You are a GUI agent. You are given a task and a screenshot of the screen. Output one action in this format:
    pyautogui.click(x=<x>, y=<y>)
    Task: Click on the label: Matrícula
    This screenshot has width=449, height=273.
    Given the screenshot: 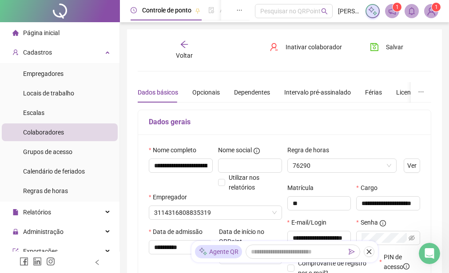 What is the action you would take?
    pyautogui.click(x=303, y=188)
    